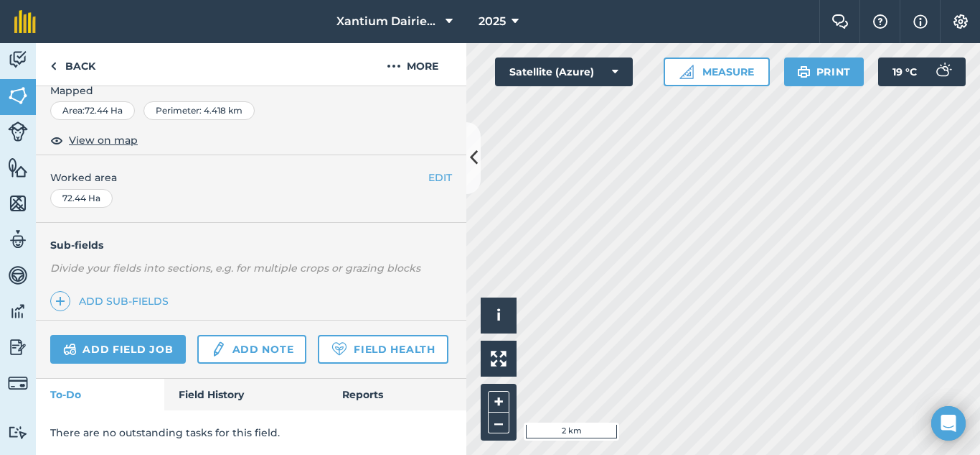  I want to click on button: EDIT, so click(440, 178).